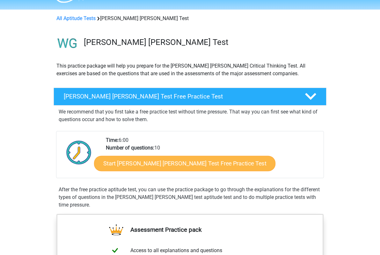 This screenshot has width=380, height=255. Describe the element at coordinates (212, 157) in the screenshot. I see `div: 6:00 10` at that location.